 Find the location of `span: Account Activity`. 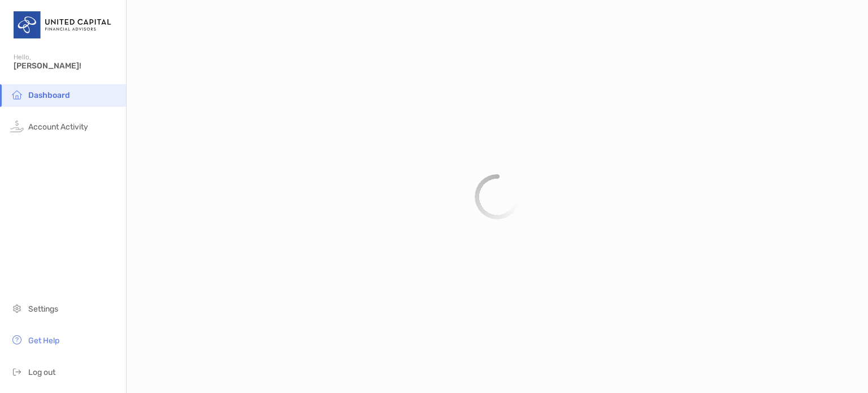

span: Account Activity is located at coordinates (58, 127).